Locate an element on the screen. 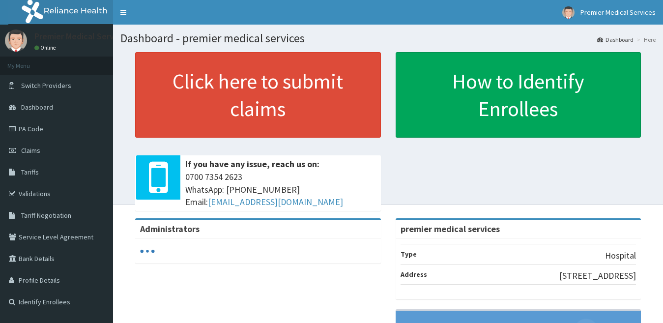  li: Here is located at coordinates (645, 39).